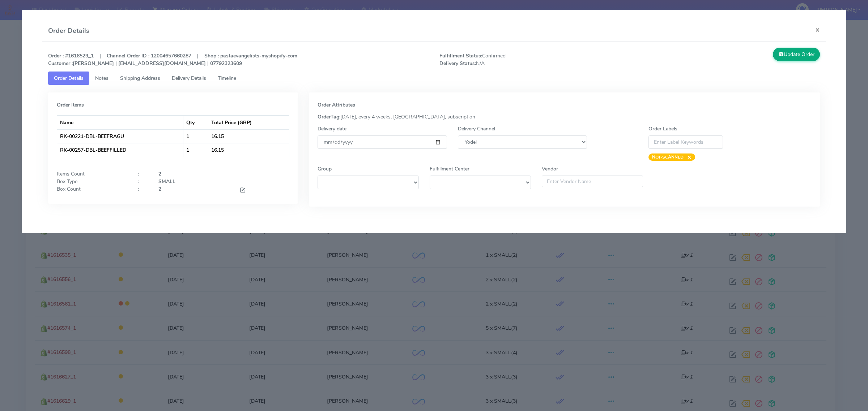 The height and width of the screenshot is (411, 868). Describe the element at coordinates (328, 117) in the screenshot. I see `strong: OrderTag:` at that location.